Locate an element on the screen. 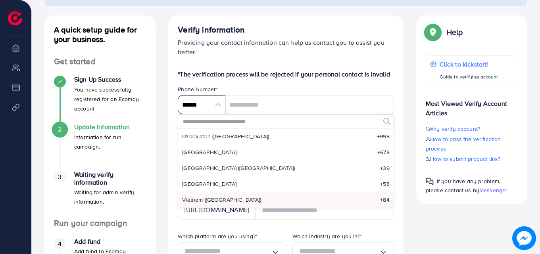  span: +58 is located at coordinates (384, 184).